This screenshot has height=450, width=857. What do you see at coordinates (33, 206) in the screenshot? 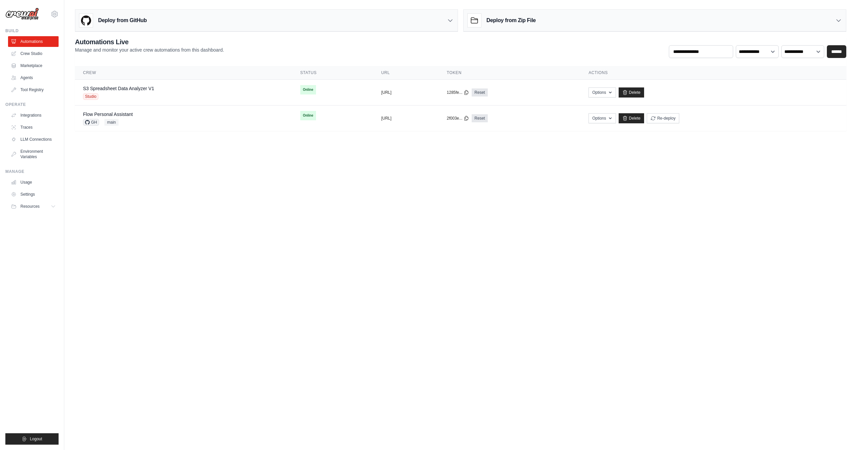
I see `button: Resources` at bounding box center [33, 206].